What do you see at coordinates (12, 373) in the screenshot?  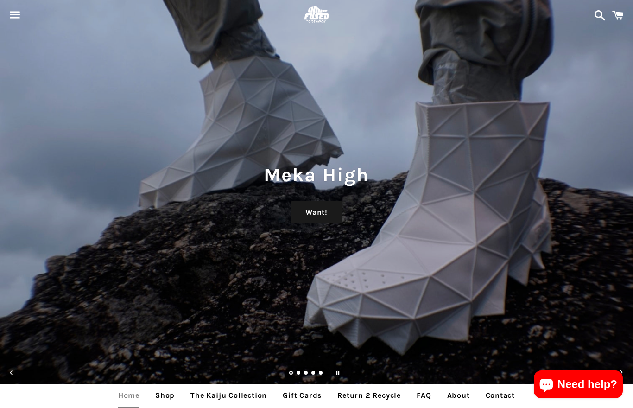 I see `button: Previous slide` at bounding box center [12, 373].